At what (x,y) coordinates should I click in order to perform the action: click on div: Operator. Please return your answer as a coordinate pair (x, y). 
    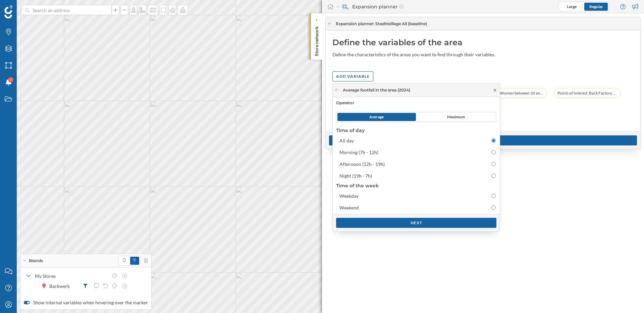
    Looking at the image, I should click on (416, 103).